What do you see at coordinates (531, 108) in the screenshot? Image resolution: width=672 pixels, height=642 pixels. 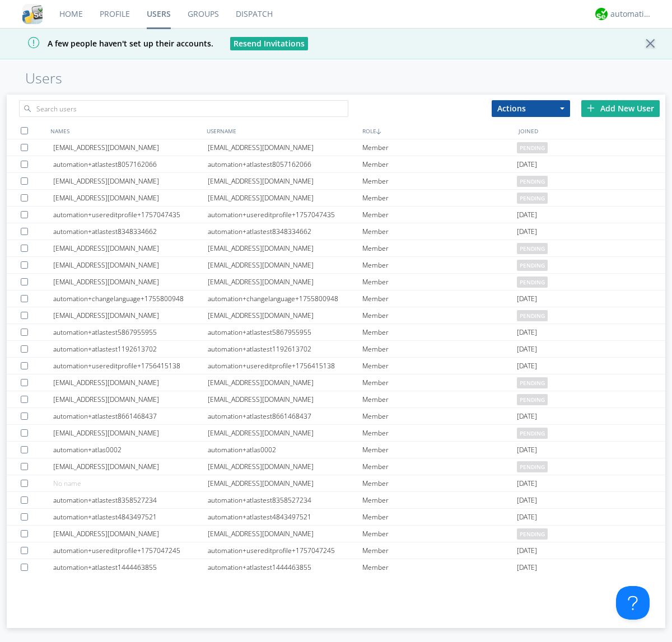 I see `button: Actions` at bounding box center [531, 108].